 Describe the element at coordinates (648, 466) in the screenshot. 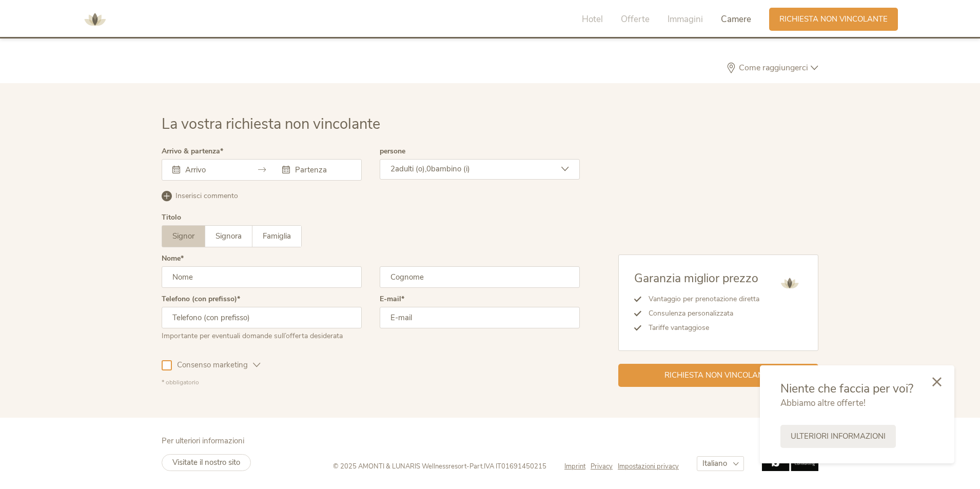

I see `span: Impostazioni privacy` at that location.